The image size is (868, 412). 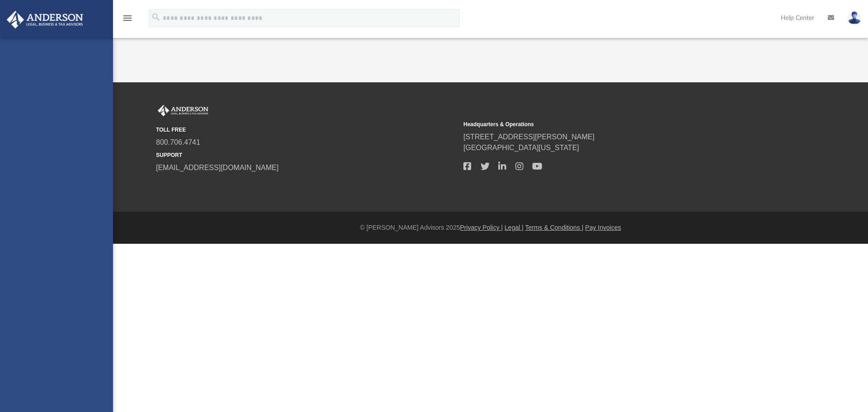 I want to click on small: SUPPORT, so click(x=306, y=155).